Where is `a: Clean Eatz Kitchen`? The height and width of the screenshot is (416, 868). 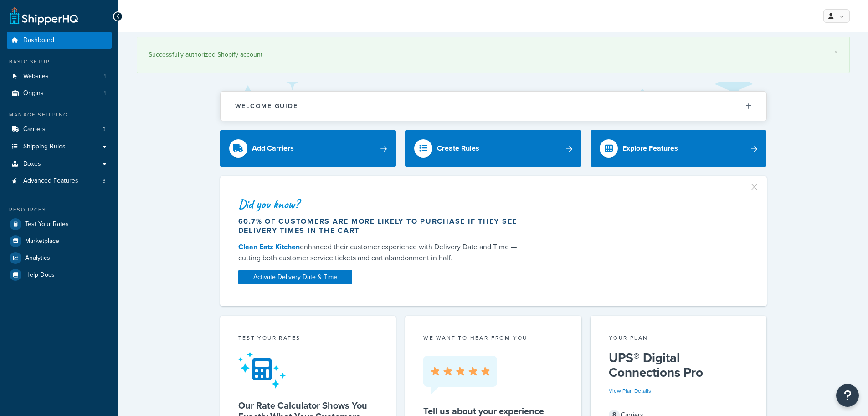
a: Clean Eatz Kitchen is located at coordinates (269, 246).